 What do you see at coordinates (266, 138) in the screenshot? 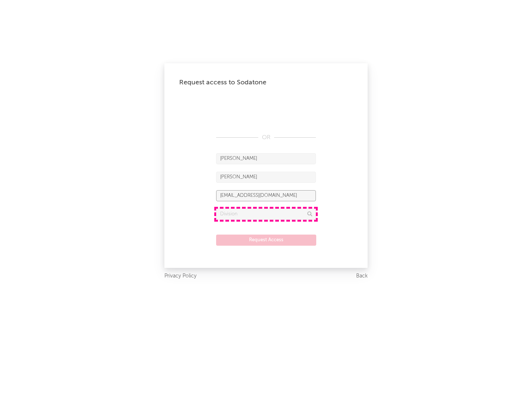
I see `div: OR` at bounding box center [266, 138].